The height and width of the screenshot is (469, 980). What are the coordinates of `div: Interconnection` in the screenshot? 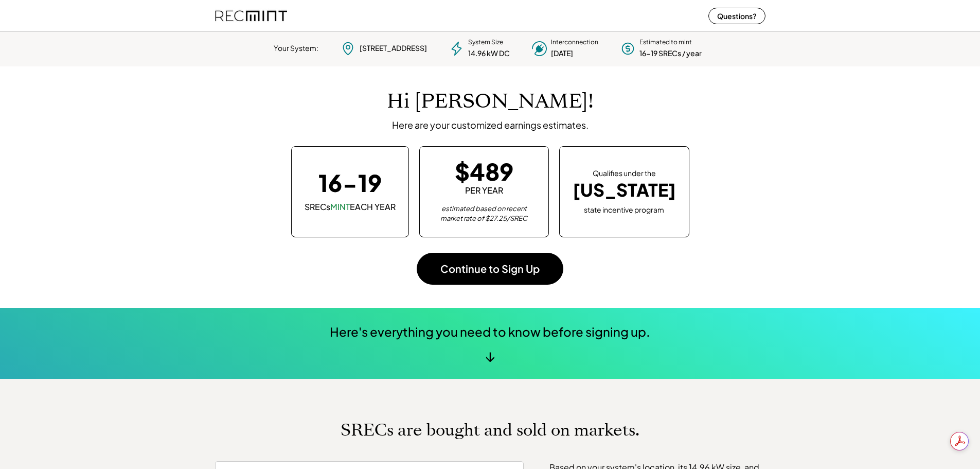 It's located at (575, 42).